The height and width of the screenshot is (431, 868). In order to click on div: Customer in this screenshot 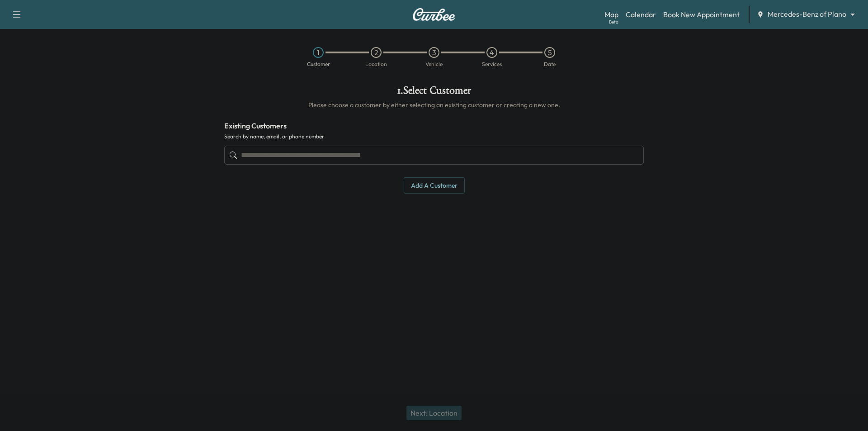, I will do `click(318, 64)`.